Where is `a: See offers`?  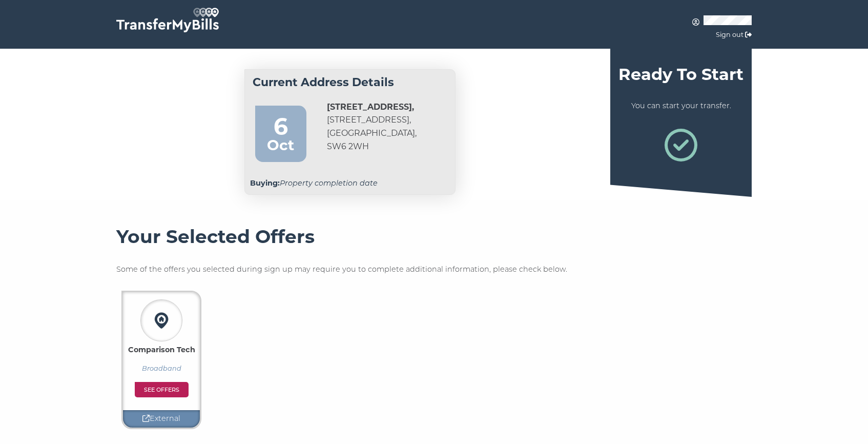
a: See offers is located at coordinates (161, 390).